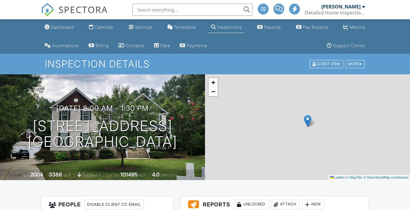  I want to click on img: The Best Home Inspection Software - Spectora, so click(48, 10).